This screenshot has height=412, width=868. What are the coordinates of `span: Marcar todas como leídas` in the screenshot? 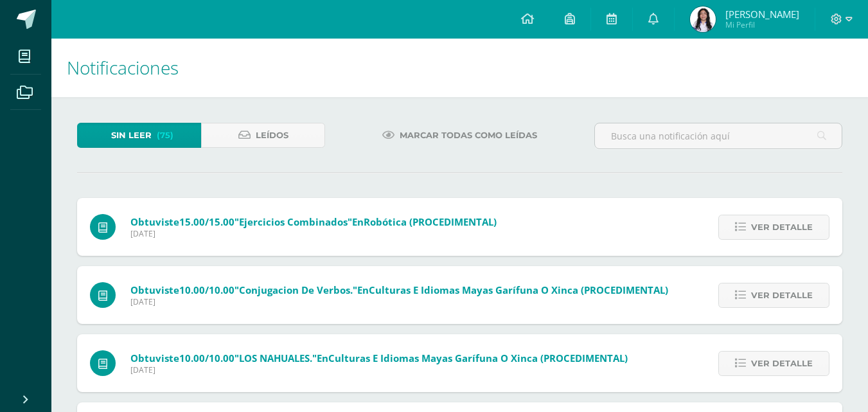 It's located at (468, 135).